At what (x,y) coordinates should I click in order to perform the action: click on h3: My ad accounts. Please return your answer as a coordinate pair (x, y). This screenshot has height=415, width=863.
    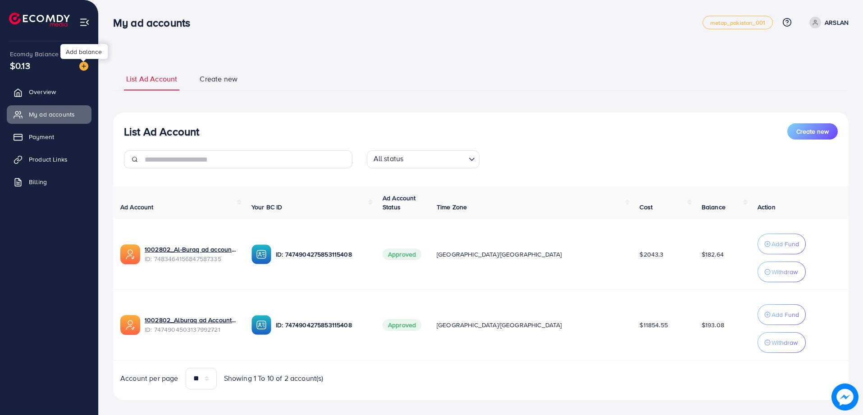
    Looking at the image, I should click on (155, 23).